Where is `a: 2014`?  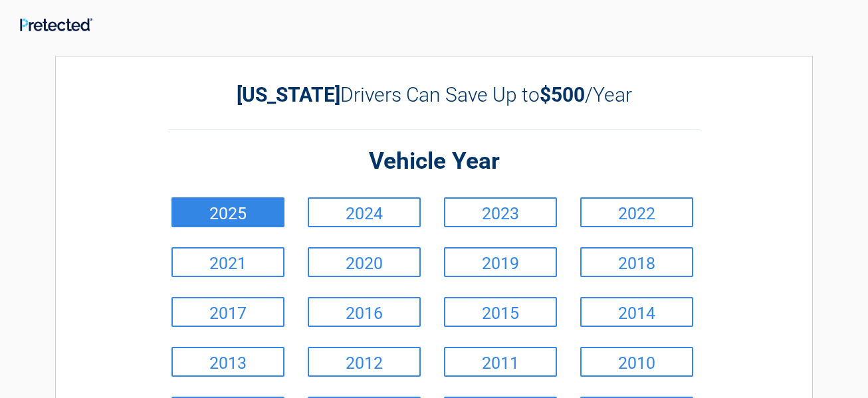 a: 2014 is located at coordinates (637, 311).